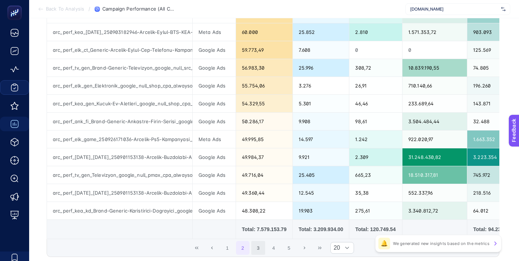 The height and width of the screenshot is (261, 519). I want to click on div: 49.995,85, so click(264, 139).